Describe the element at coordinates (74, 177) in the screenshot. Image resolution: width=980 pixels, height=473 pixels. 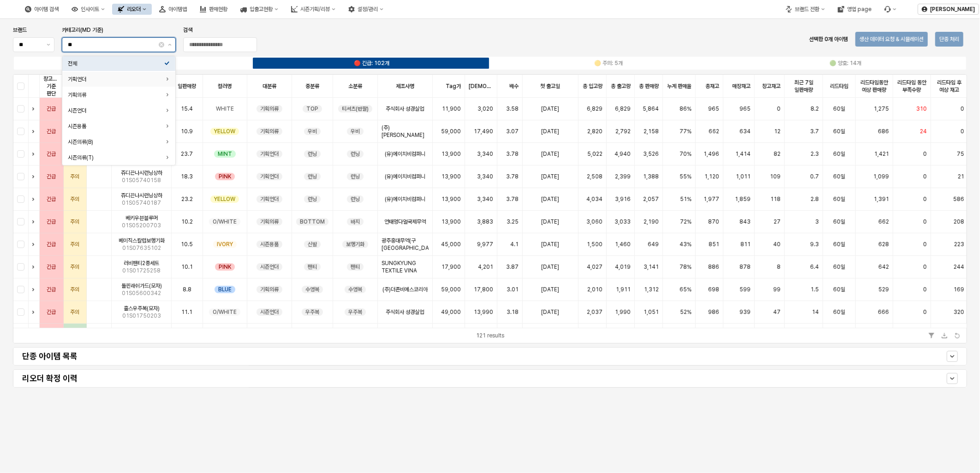
I see `span: 주의` at that location.